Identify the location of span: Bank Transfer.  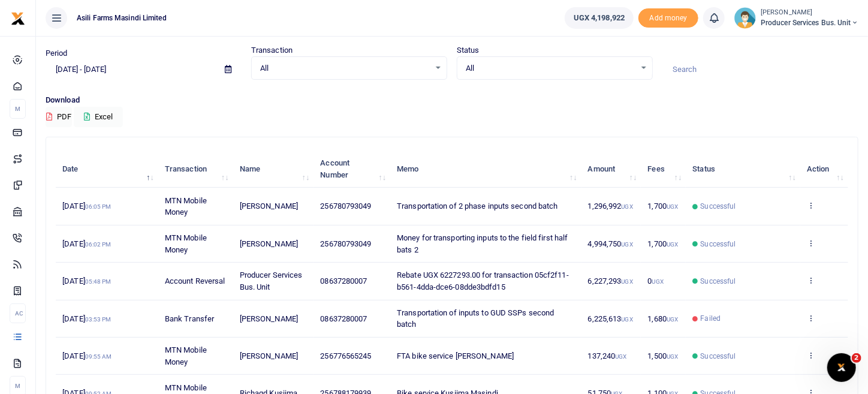
(189, 319).